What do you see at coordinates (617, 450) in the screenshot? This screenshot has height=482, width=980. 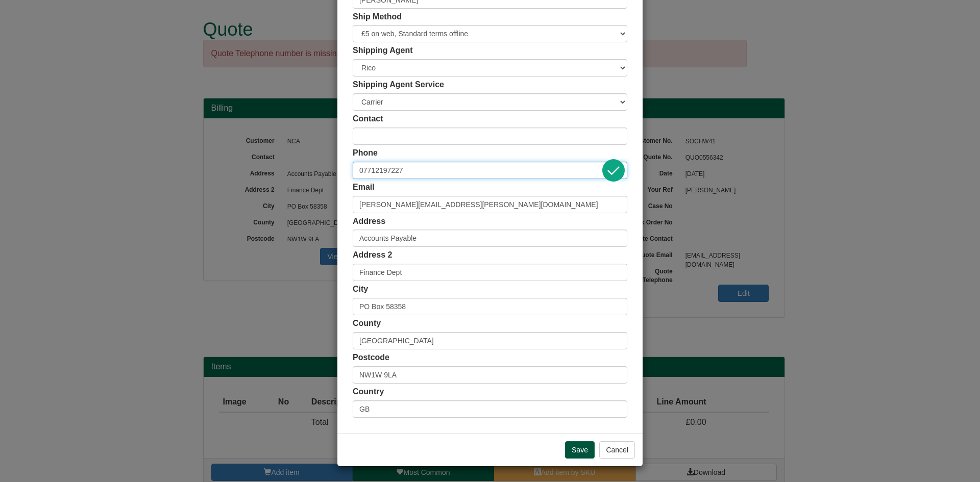 I see `button: Cancel` at bounding box center [617, 450].